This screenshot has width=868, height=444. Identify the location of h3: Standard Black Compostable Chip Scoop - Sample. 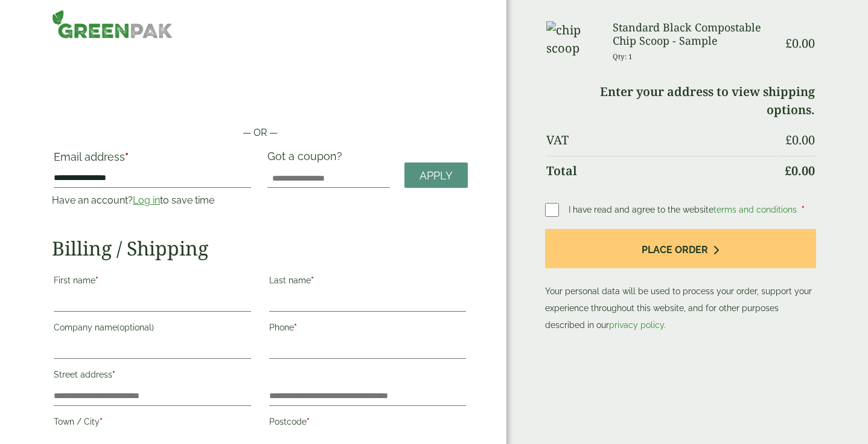
(694, 34).